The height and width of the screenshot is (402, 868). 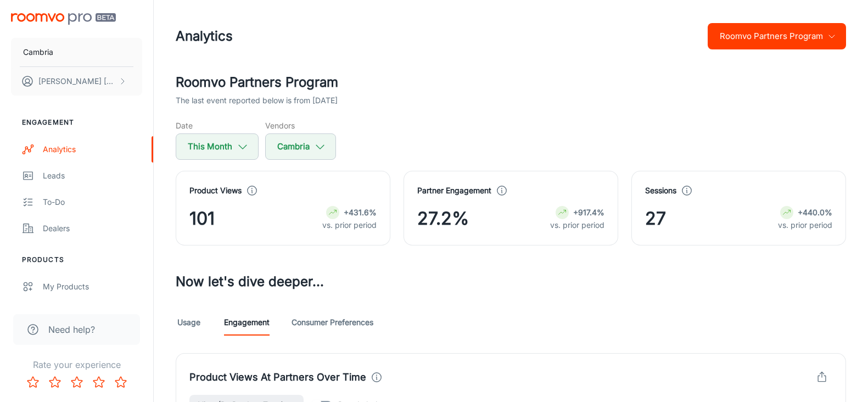 What do you see at coordinates (55, 382) in the screenshot?
I see `button: Rate 2 star` at bounding box center [55, 382].